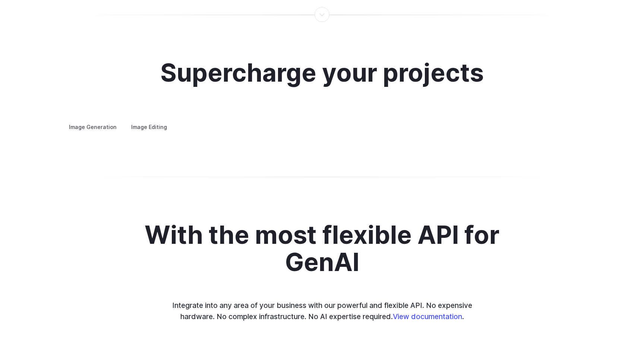 This screenshot has height=340, width=644. I want to click on h2: With the most flexible API for GenAI, so click(322, 249).